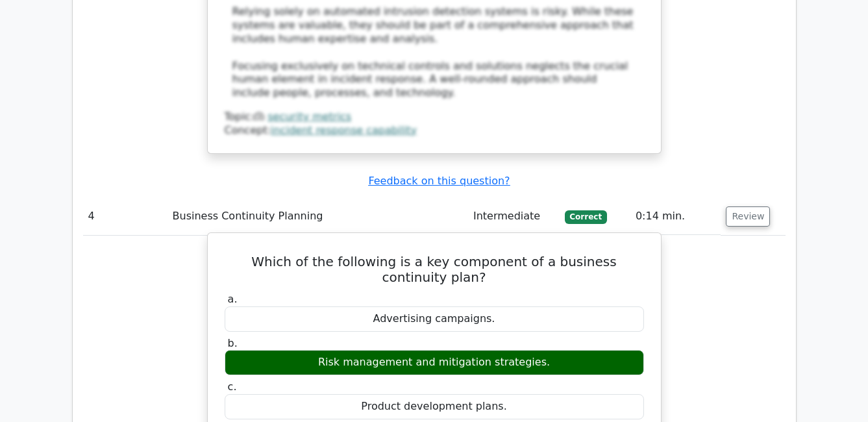 Image resolution: width=868 pixels, height=422 pixels. Describe the element at coordinates (232, 343) in the screenshot. I see `span: b.` at that location.